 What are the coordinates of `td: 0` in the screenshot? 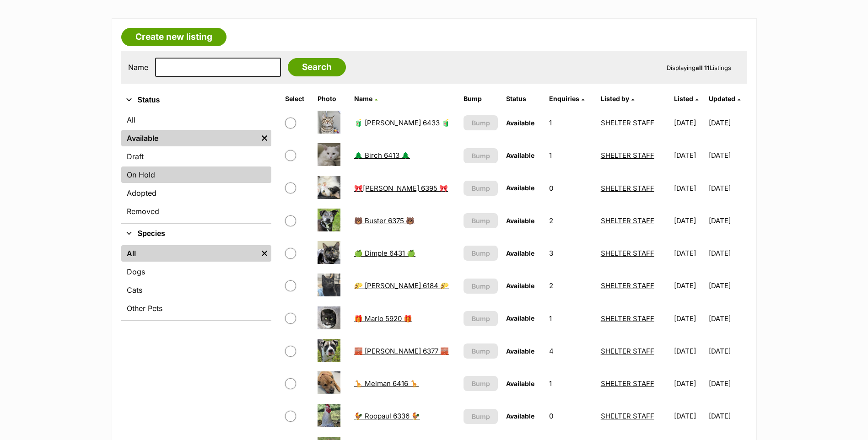 It's located at (571, 188).